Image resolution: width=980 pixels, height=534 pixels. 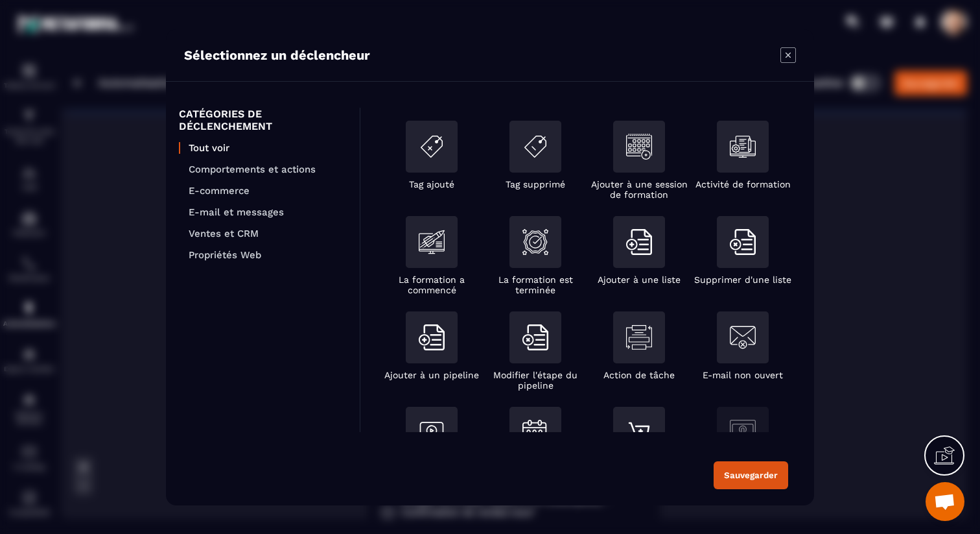 What do you see at coordinates (431, 184) in the screenshot?
I see `p: Tag ajouté` at bounding box center [431, 184].